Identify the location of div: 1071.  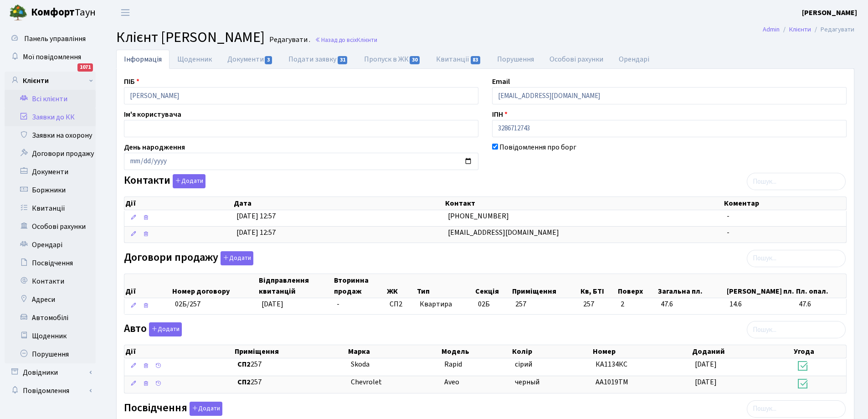
(85, 67).